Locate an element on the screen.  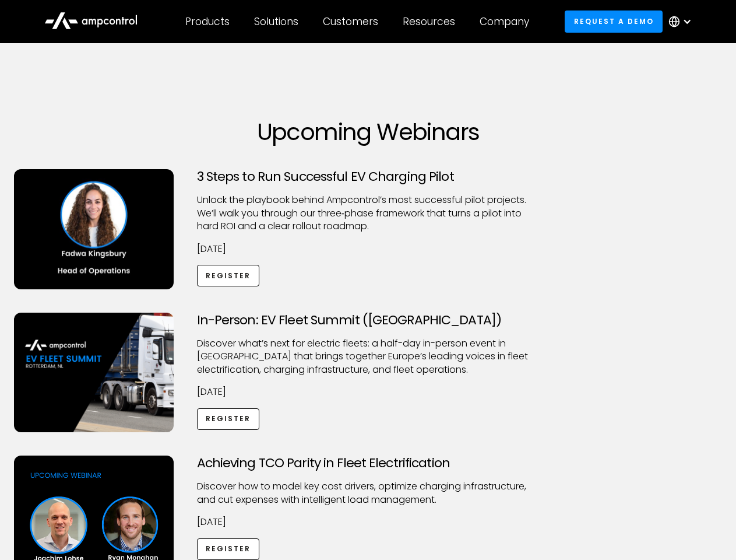
div: Solutions is located at coordinates (276, 22).